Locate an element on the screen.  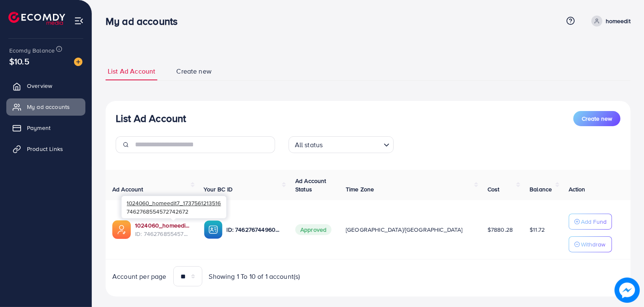
p: homeedit is located at coordinates (618, 21).